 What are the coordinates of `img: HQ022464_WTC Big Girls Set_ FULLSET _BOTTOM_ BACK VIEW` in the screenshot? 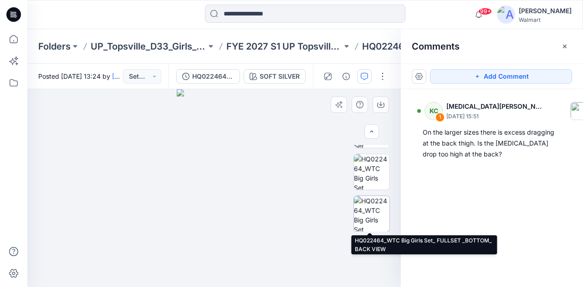 It's located at (371, 214).